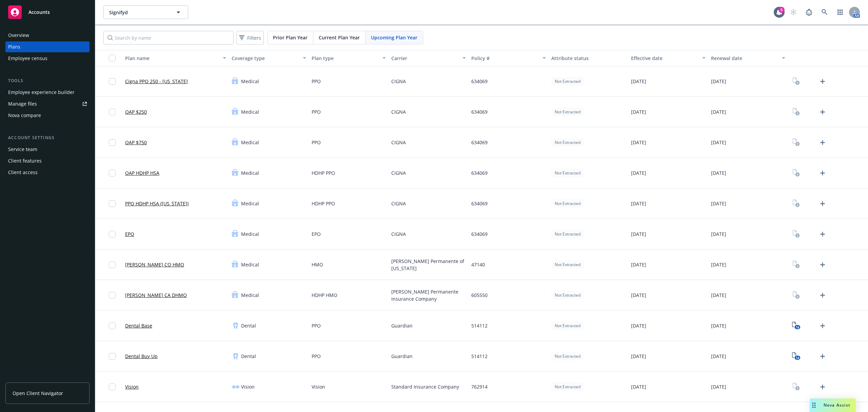  I want to click on span: HDHP HMO, so click(324, 295).